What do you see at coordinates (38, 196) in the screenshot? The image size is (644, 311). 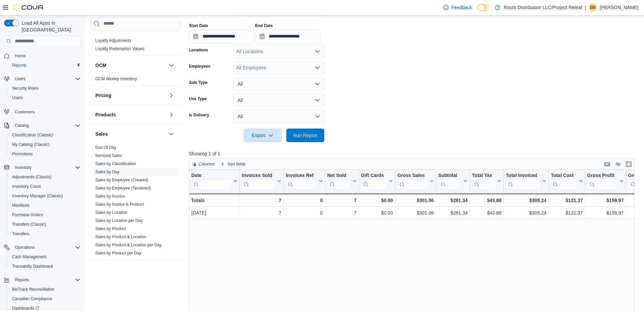 I see `a: Inventory Manager (Classic)` at bounding box center [38, 196].